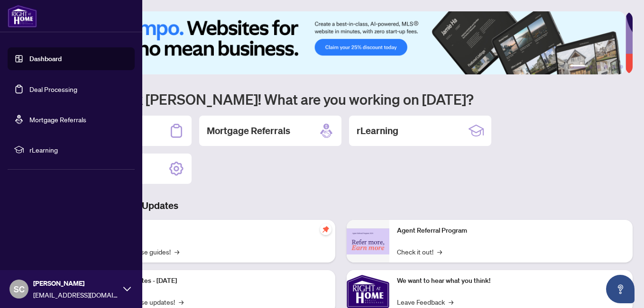 This screenshot has width=644, height=308. Describe the element at coordinates (425, 302) in the screenshot. I see `a: Leave Feedback→` at that location.